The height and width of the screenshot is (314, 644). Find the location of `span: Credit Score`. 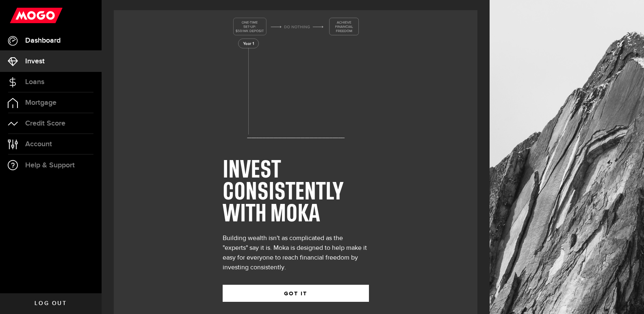

span: Credit Score is located at coordinates (45, 124).